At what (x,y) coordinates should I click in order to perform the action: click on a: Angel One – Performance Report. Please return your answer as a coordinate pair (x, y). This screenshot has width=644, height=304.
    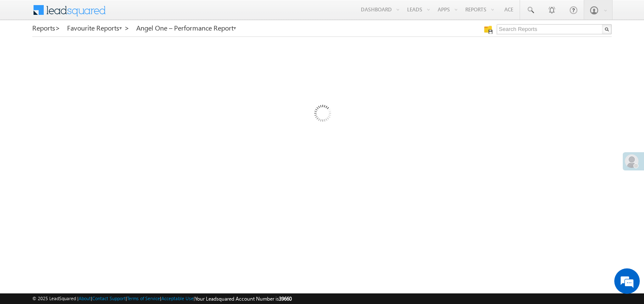
    Looking at the image, I should click on (186, 28).